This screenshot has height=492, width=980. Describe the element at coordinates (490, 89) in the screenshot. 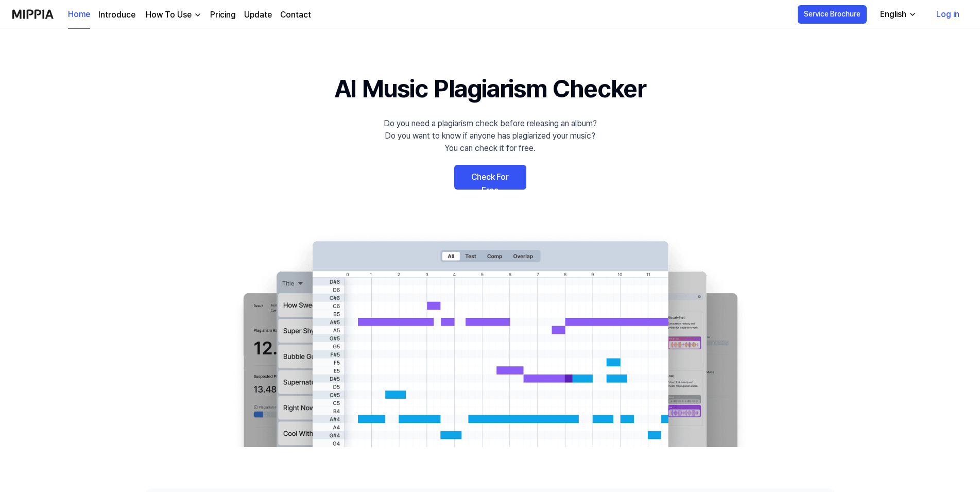

I see `h1: AI Music Plagiarism Checker` at that location.